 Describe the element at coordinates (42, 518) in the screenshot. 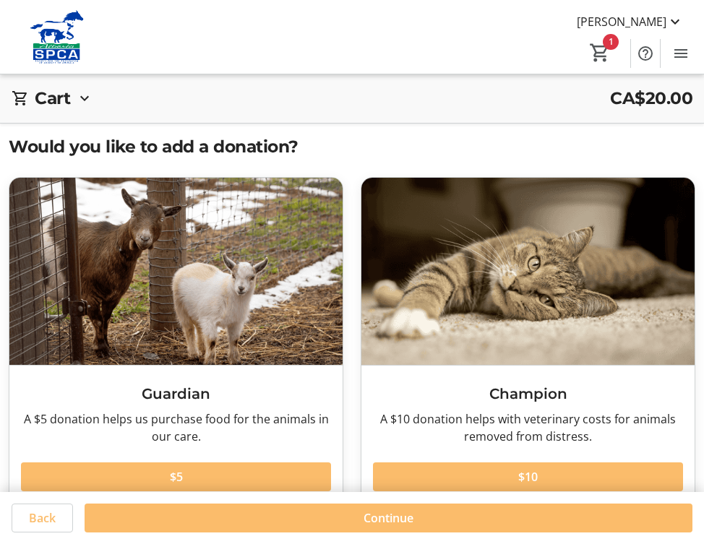

I see `button: Back` at that location.